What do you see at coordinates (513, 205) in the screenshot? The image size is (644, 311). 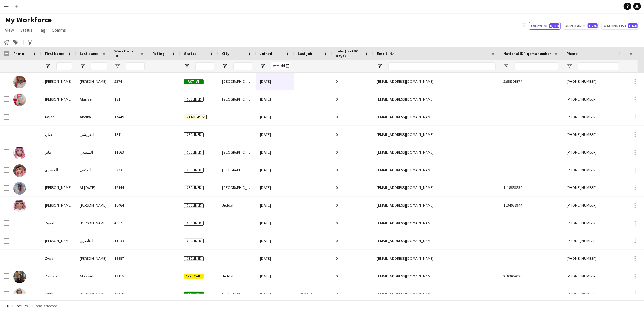 I see `span: 1134938644` at bounding box center [513, 205].